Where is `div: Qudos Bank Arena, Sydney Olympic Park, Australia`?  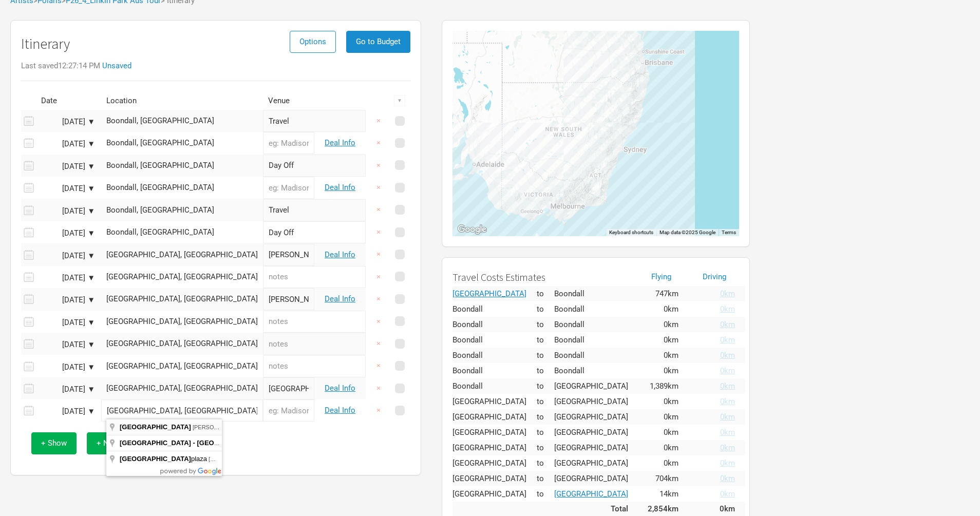
div: Qudos Bank Arena, Sydney Olympic Park, Australia is located at coordinates (620, 149).